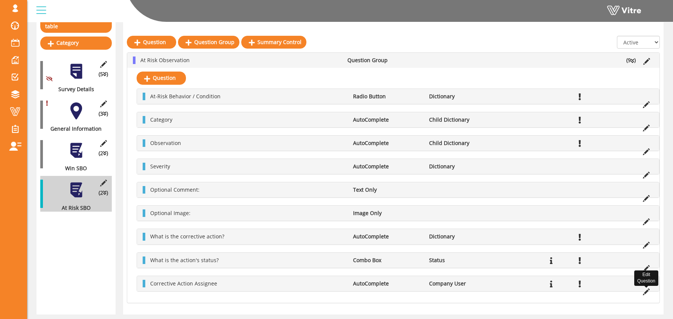 The height and width of the screenshot is (319, 673). What do you see at coordinates (185, 96) in the screenshot?
I see `span: At-Risk Behavior / Condition` at bounding box center [185, 96].